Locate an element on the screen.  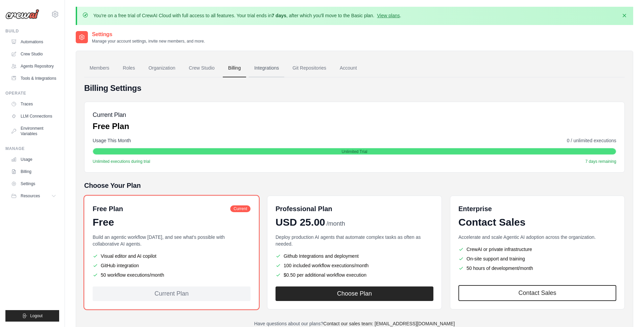
li: 100 included workflow executions/month is located at coordinates (355, 265).